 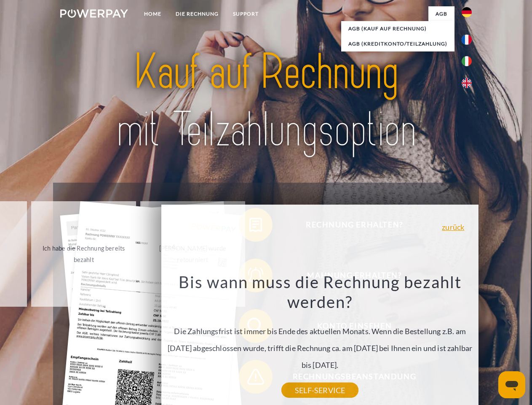 What do you see at coordinates (94, 14) in the screenshot?
I see `img: logo-powerpay-white.svg` at bounding box center [94, 14].